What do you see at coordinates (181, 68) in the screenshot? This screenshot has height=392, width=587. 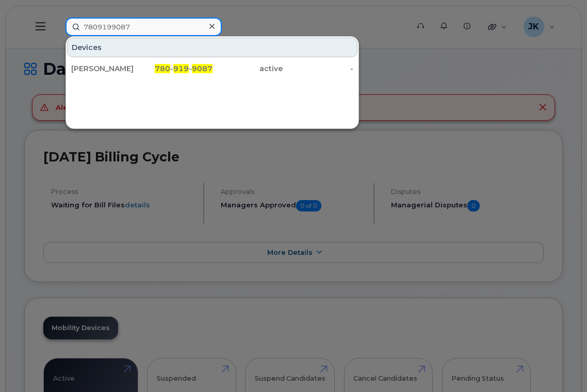 I see `span: 919` at bounding box center [181, 68].